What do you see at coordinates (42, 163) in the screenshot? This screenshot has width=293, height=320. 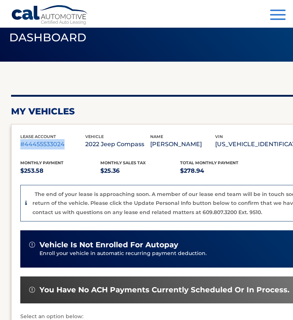 I see `span: Monthly Payment` at bounding box center [42, 163].